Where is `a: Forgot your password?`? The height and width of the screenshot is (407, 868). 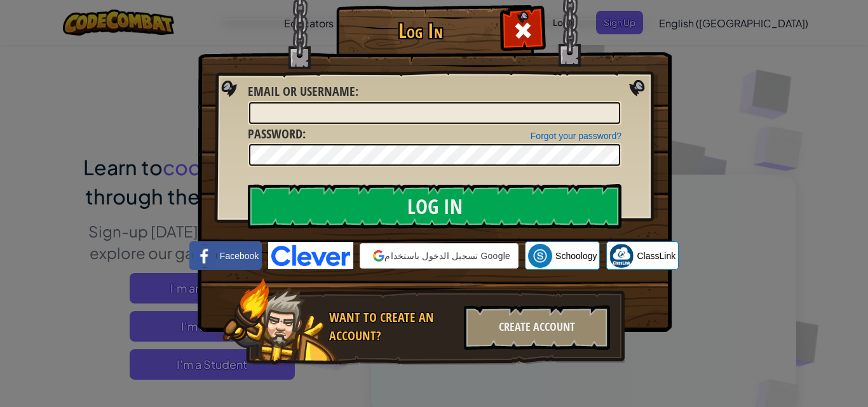 a: Forgot your password? is located at coordinates (575, 136).